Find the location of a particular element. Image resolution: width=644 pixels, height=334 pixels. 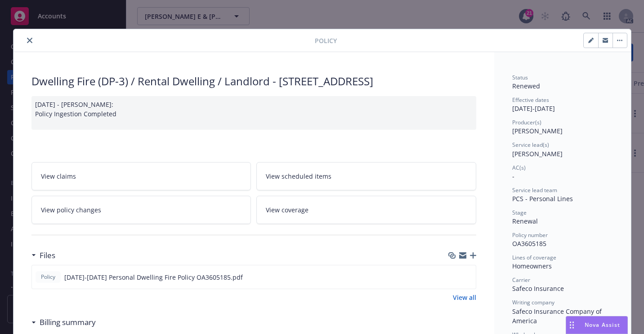

button: download file is located at coordinates (453, 277).